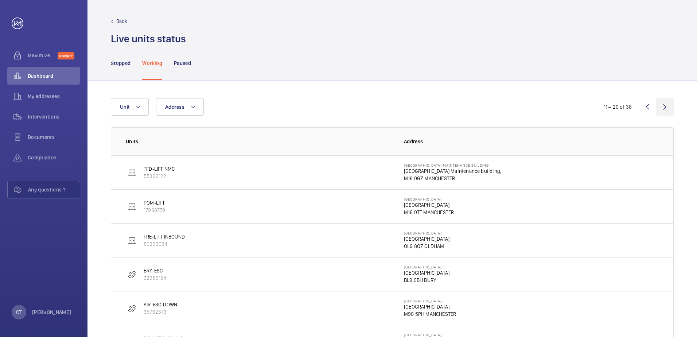 The image size is (697, 337). Describe the element at coordinates (54, 76) in the screenshot. I see `span: Dashboard` at that location.